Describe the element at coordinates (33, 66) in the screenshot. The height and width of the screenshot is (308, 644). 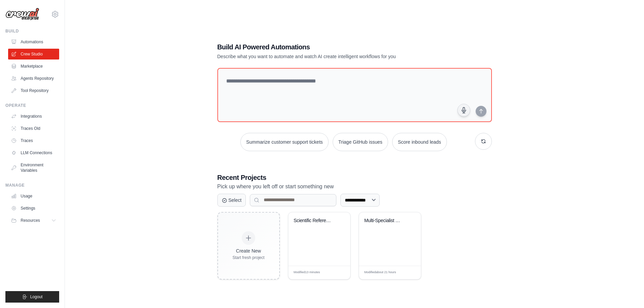
I see `a: Marketplace` at that location.